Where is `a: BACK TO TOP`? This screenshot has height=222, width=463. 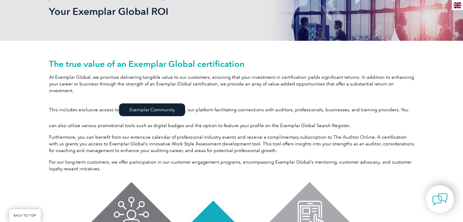 a: BACK TO TOP is located at coordinates (25, 216).